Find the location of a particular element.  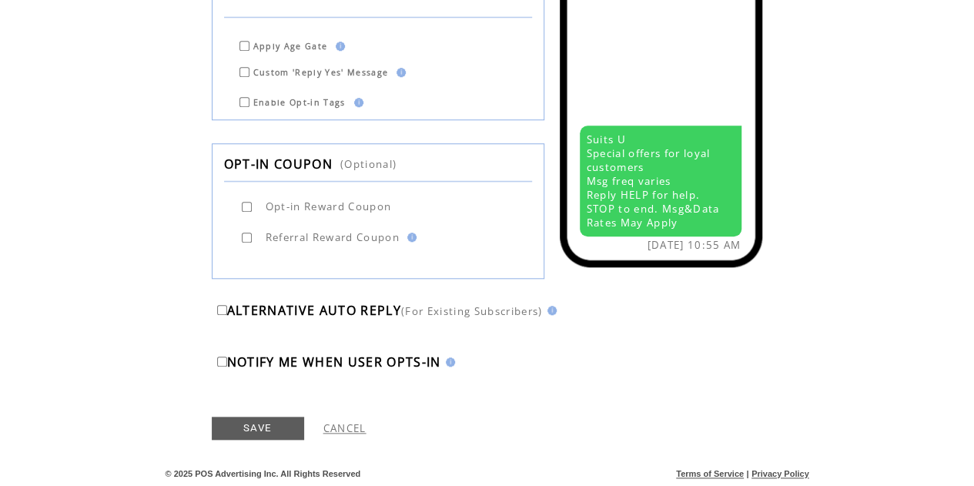

span: Enable Opt-in Tags is located at coordinates (300, 102).